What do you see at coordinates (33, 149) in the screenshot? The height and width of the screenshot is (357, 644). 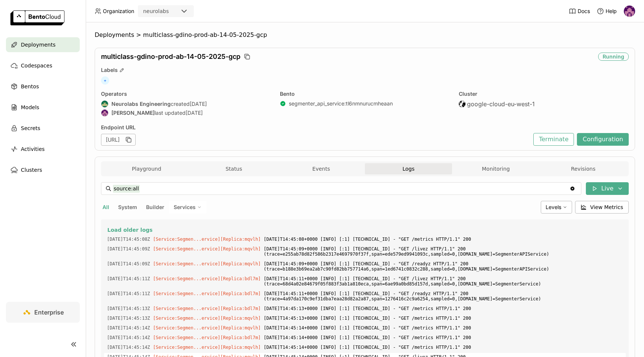 I see `span: Activities` at bounding box center [33, 149].